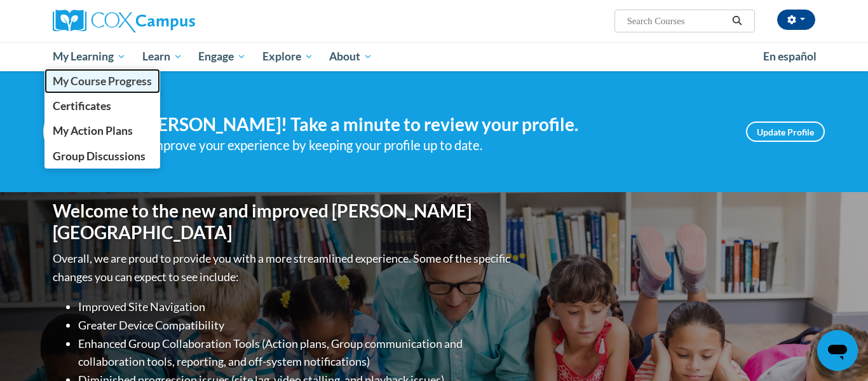  Describe the element at coordinates (103, 156) in the screenshot. I see `a: Group Discussions` at that location.